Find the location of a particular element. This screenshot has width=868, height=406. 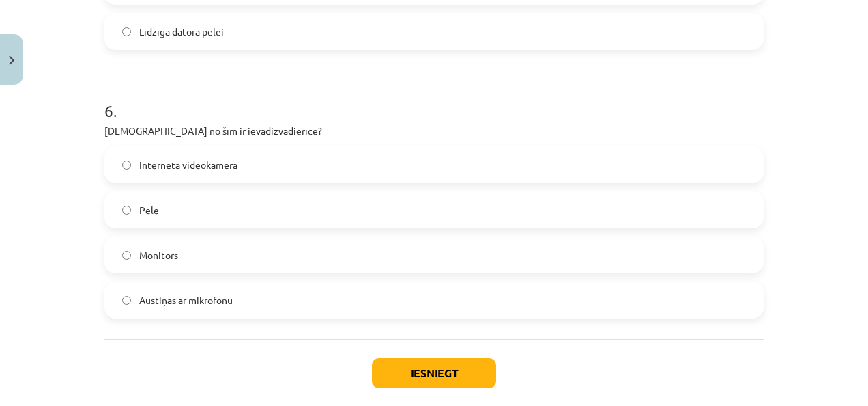

span: Austiņas ar mikrofonu is located at coordinates (185, 300).